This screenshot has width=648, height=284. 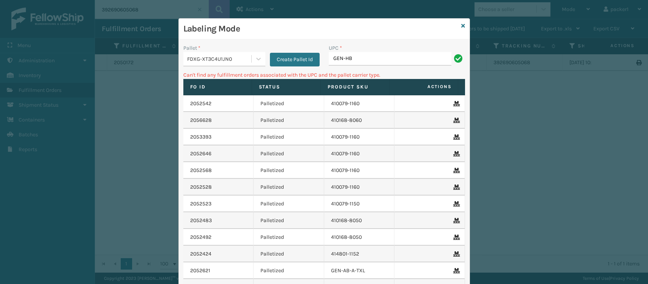 I want to click on label: UPC, so click(x=335, y=48).